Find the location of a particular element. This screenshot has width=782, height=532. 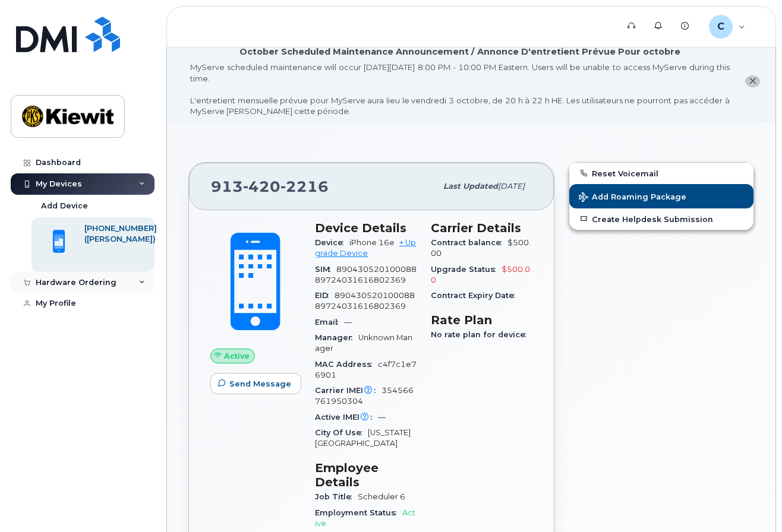

span: Contract Expiry Date is located at coordinates (475, 295).